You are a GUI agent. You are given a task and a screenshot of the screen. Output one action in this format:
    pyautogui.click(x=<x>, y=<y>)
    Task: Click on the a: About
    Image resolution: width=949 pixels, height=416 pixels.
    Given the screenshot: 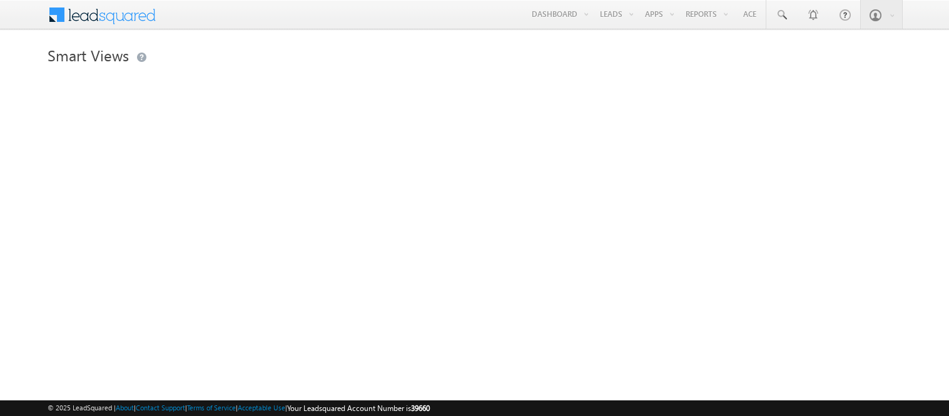 What is the action you would take?
    pyautogui.click(x=125, y=407)
    